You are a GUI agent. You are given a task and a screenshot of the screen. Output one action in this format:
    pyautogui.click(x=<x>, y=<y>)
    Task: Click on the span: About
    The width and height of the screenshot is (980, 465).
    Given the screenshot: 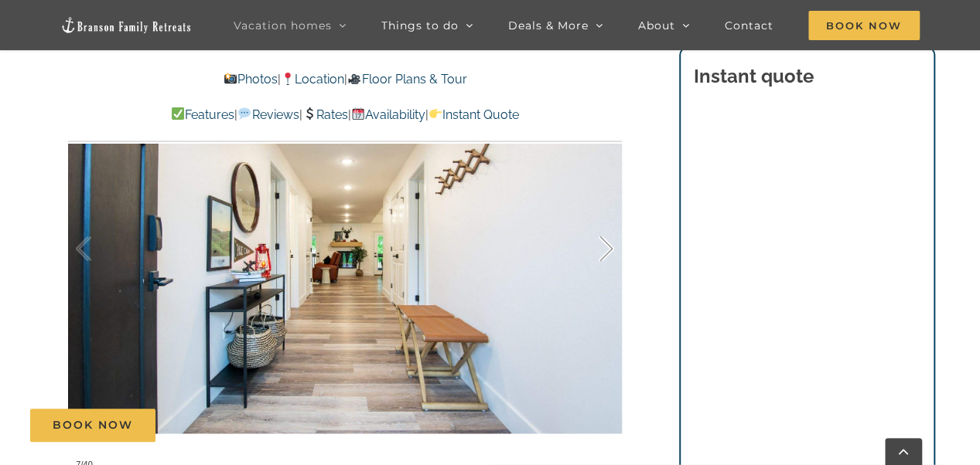 What is the action you would take?
    pyautogui.click(x=657, y=26)
    